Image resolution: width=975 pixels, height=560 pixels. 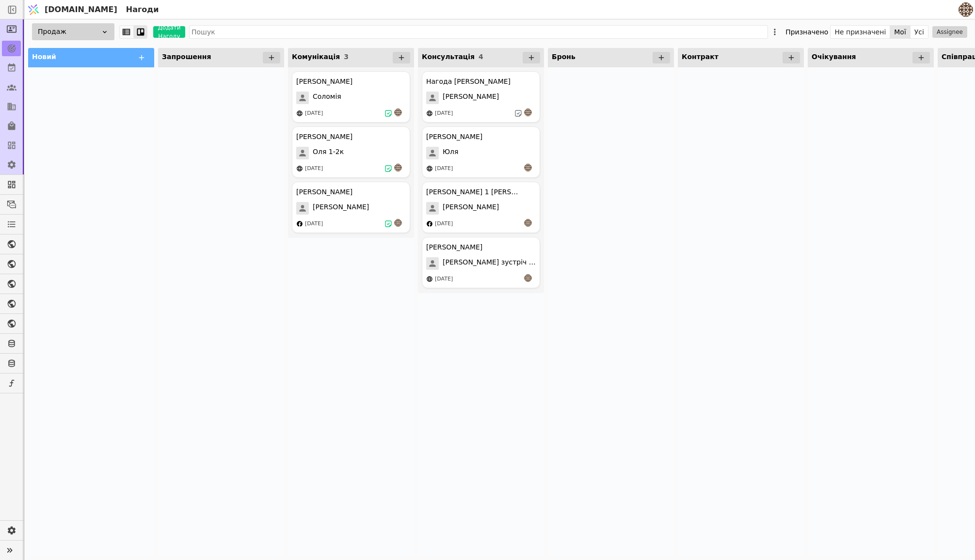 I want to click on span: Юля, so click(x=451, y=153).